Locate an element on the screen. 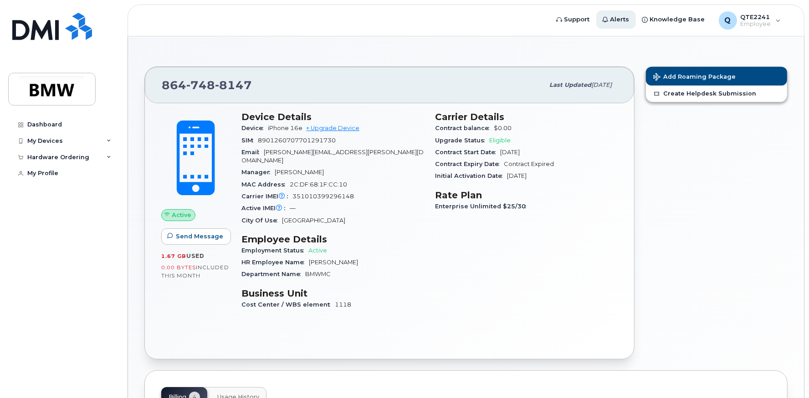 The image size is (809, 398). span: Enterprise Unlimited $25/30 is located at coordinates (483, 206).